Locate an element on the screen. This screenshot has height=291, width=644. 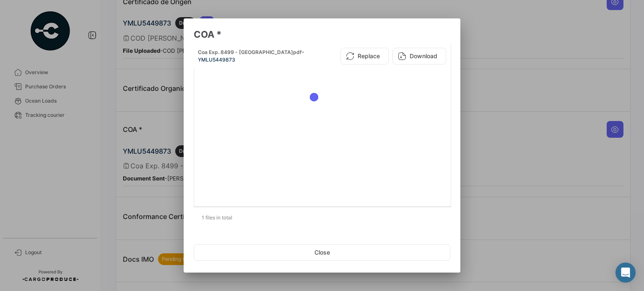
div: Abrir Intercom Messenger is located at coordinates (625, 273).